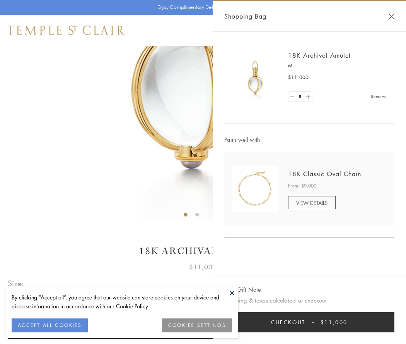 The height and width of the screenshot is (344, 406). What do you see at coordinates (197, 325) in the screenshot?
I see `button: COOKIES SETTINGS` at bounding box center [197, 325].